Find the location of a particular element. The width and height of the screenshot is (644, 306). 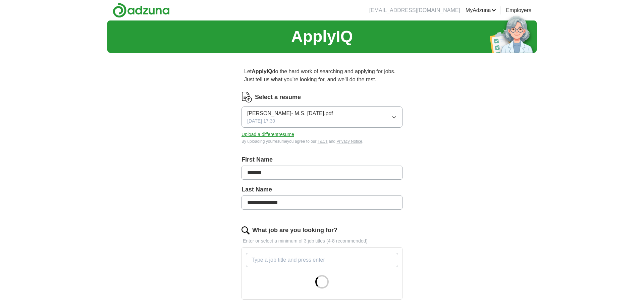

img: search.png is located at coordinates (246, 231).